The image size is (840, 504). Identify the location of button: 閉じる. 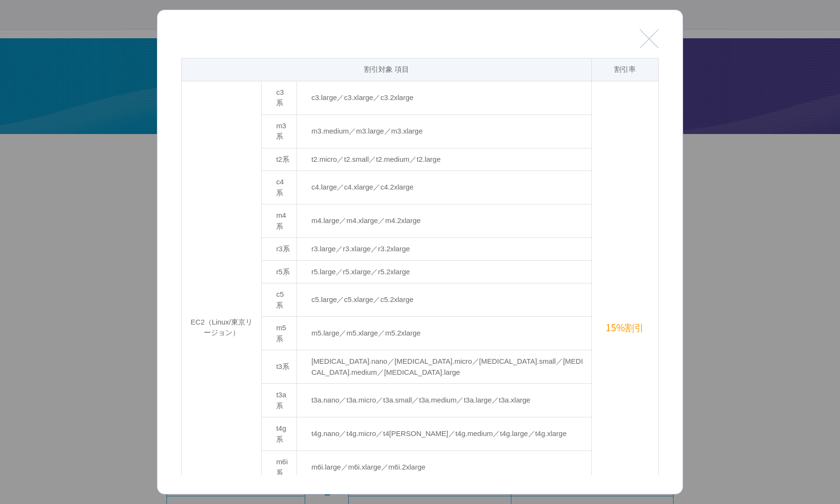
(649, 38).